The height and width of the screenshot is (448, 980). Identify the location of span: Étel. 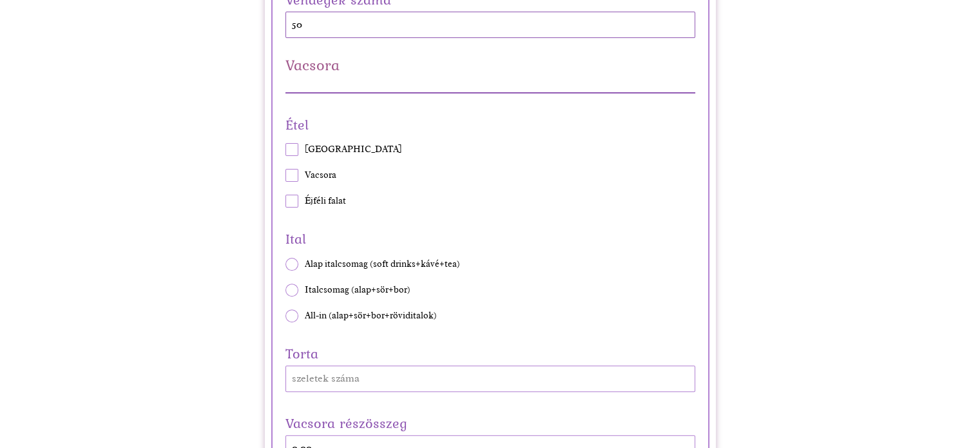
(490, 124).